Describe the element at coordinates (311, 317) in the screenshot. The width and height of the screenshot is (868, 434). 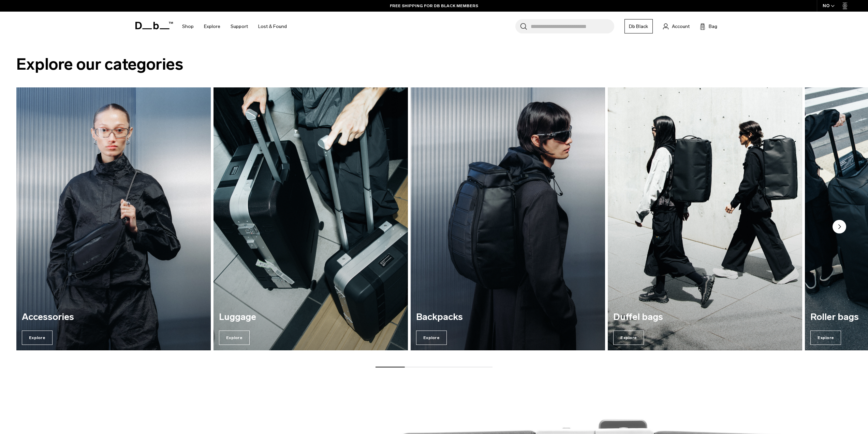
I see `h3: Luggage` at that location.